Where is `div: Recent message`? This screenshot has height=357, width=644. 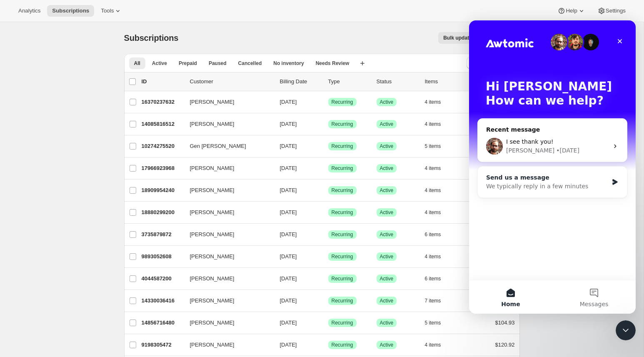
div: Recent message is located at coordinates (83, 109).